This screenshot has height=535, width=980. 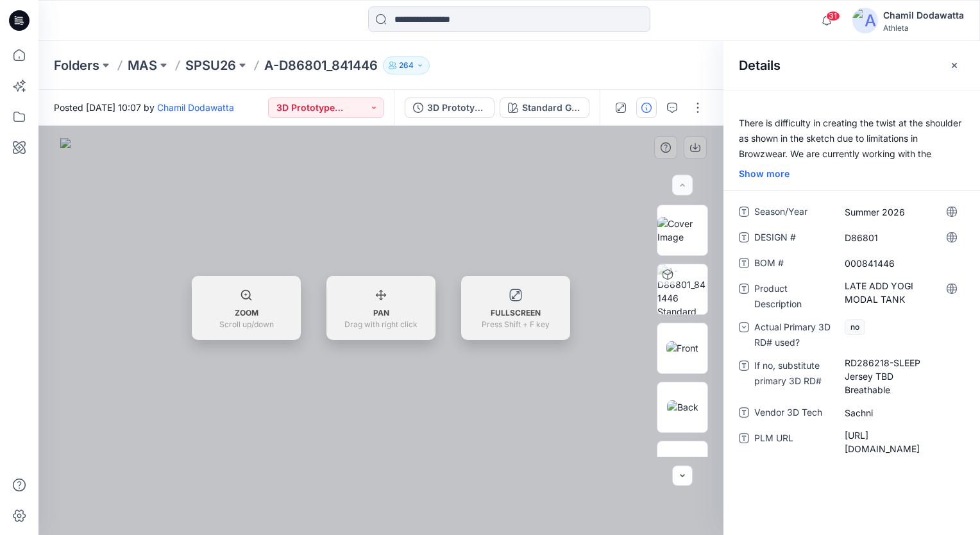 I want to click on button: 264, so click(x=406, y=66).